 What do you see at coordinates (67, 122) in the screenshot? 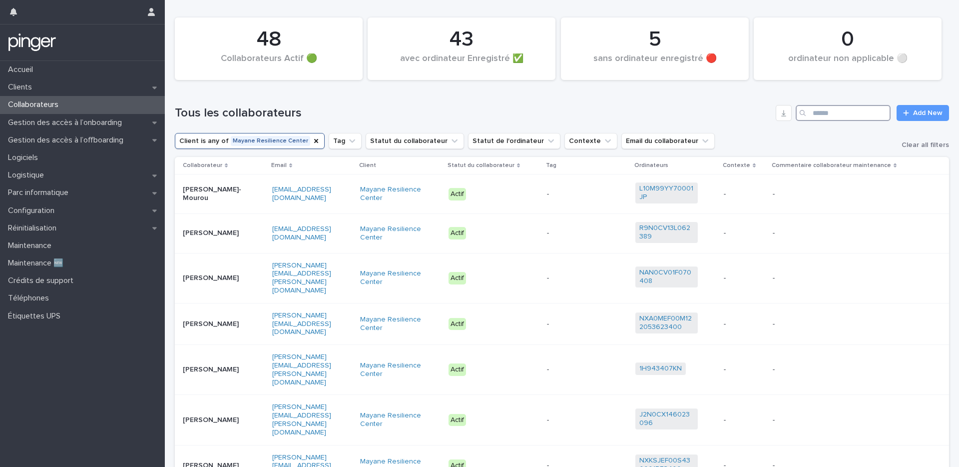
I see `p: Gestion des accès à l’onboarding` at bounding box center [67, 122].